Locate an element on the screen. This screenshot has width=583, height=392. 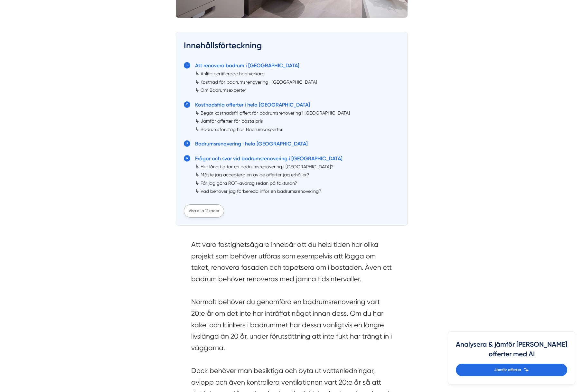
a: Anlita certifierade hantverkare is located at coordinates (232, 74).